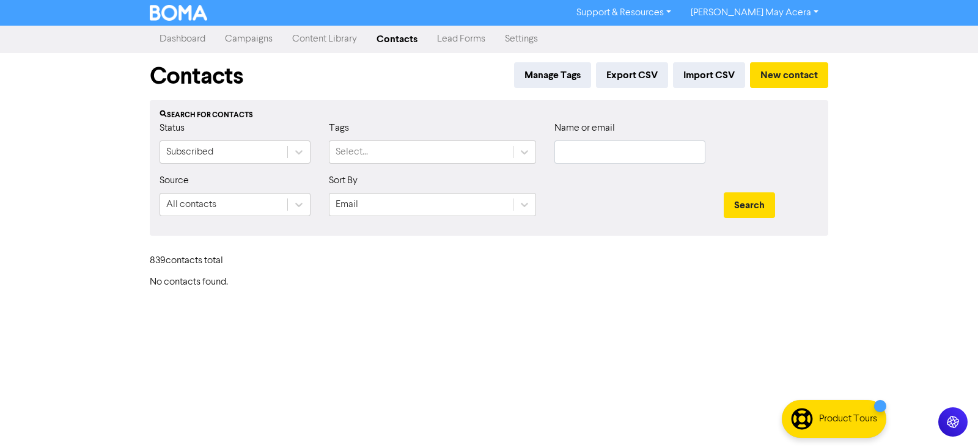 This screenshot has width=978, height=447. I want to click on a: Settings, so click(521, 39).